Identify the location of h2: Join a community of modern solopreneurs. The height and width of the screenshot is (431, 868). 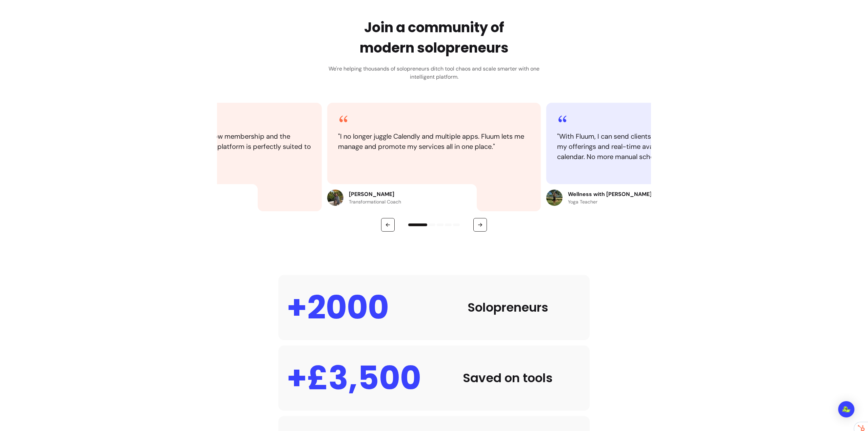
(434, 38).